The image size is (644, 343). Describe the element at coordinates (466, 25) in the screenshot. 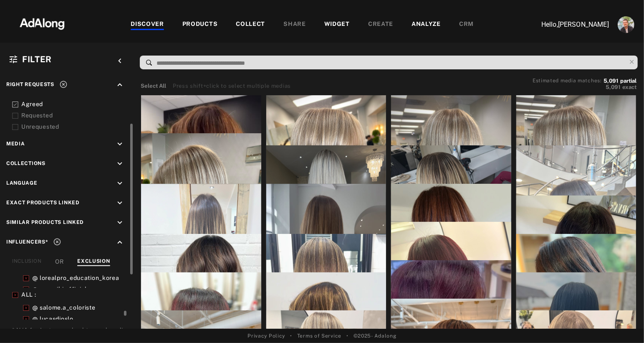

I see `div: CRM` at that location.